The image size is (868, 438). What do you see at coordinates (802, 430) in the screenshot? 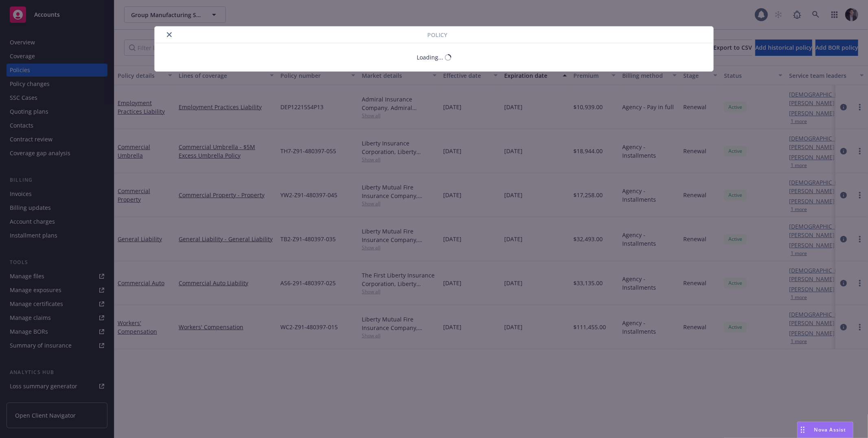
I see `div: Drag to move` at bounding box center [802, 430].